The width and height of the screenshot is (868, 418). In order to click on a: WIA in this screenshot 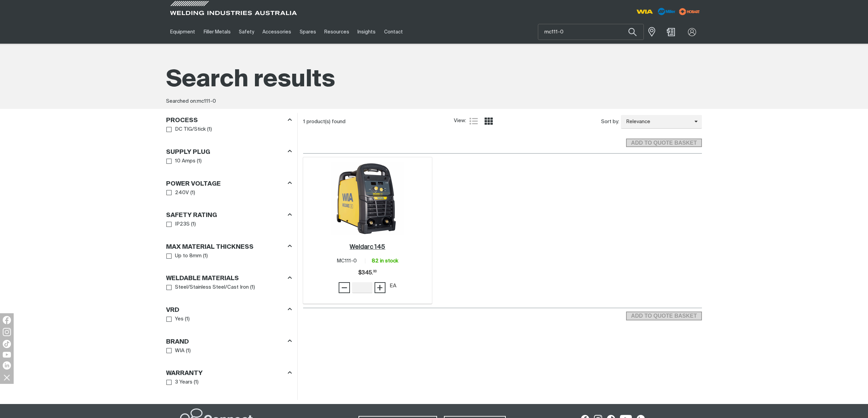, I will do `click(175, 351)`.